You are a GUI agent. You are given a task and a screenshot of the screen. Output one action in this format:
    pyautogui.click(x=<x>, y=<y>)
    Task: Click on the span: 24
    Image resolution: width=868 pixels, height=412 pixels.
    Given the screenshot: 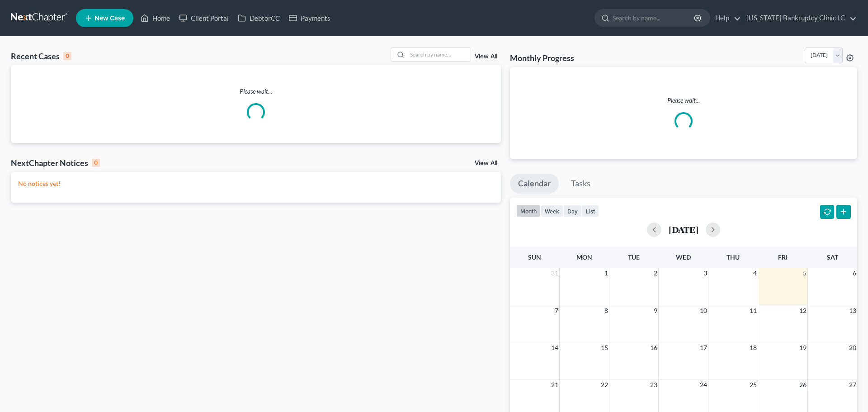 What is the action you would take?
    pyautogui.click(x=704, y=385)
    